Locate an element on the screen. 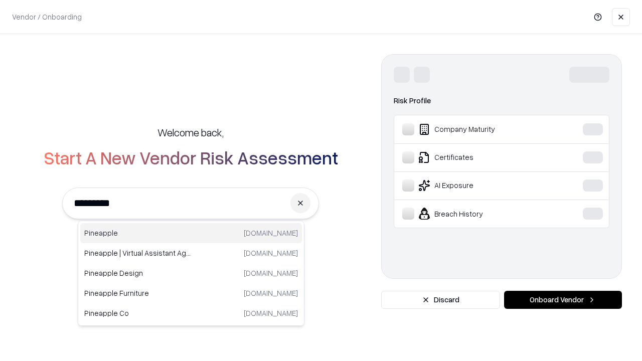 This screenshot has height=361, width=642. p: Pineapple is located at coordinates (137, 233).